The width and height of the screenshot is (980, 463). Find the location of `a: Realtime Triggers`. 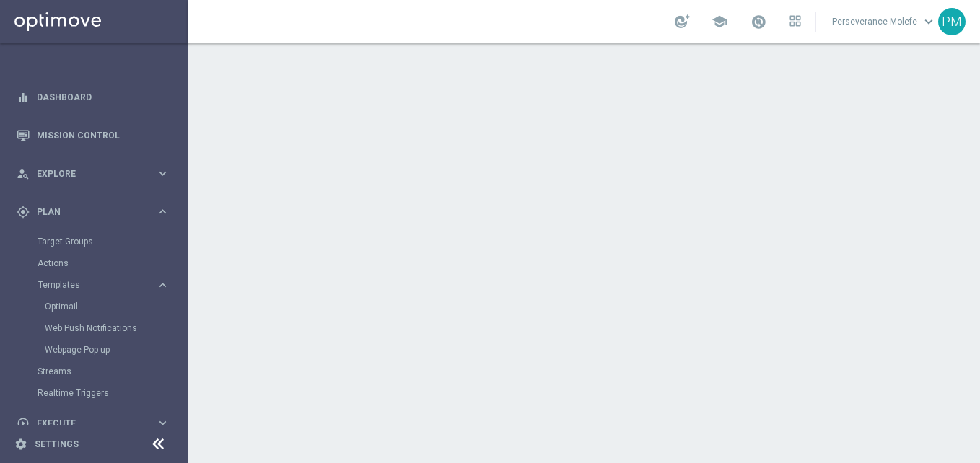

a: Realtime Triggers is located at coordinates (93, 393).